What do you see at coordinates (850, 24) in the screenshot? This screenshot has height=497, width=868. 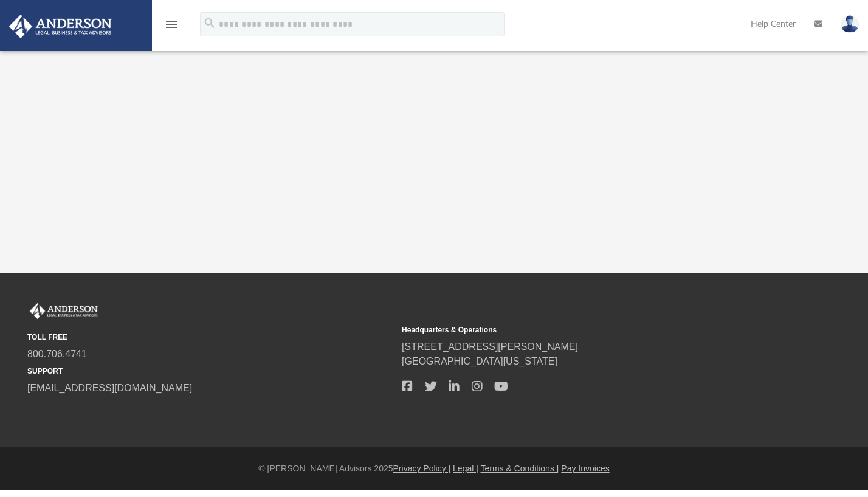 I see `img: User Pic` at bounding box center [850, 24].